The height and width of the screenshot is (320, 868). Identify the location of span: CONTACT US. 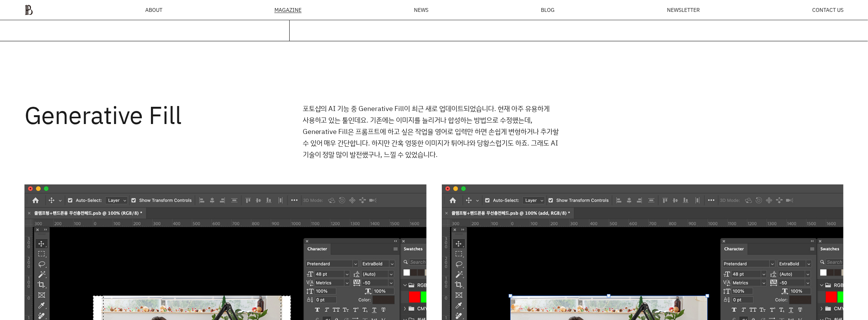
(828, 10).